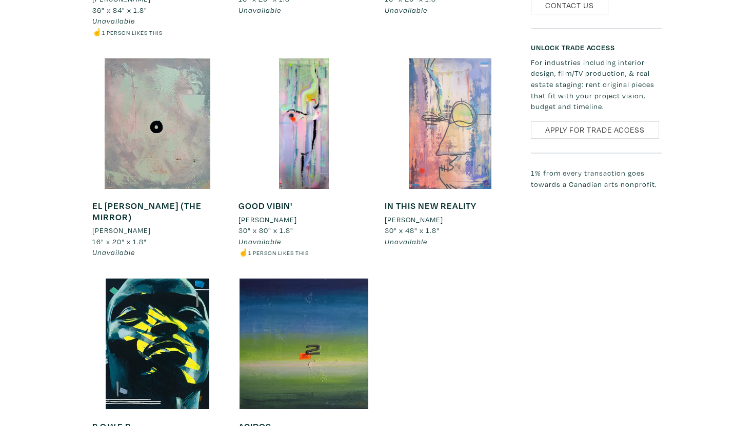 This screenshot has height=426, width=754. I want to click on span: 16" x 20" x 1.8", so click(119, 241).